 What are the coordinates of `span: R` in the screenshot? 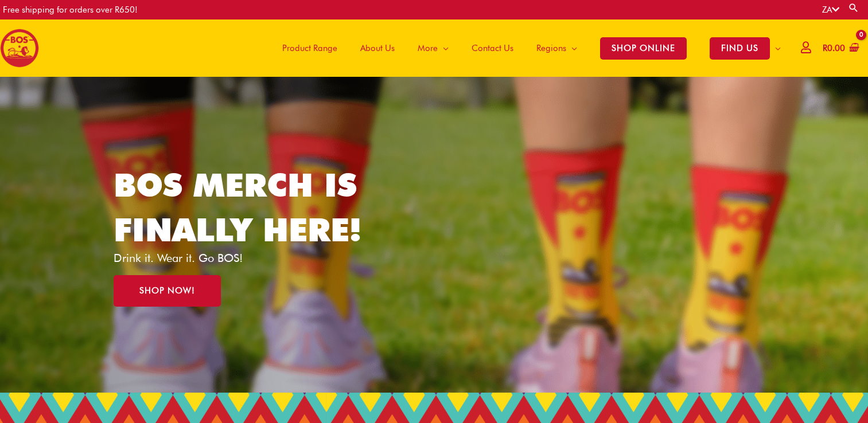 It's located at (825, 48).